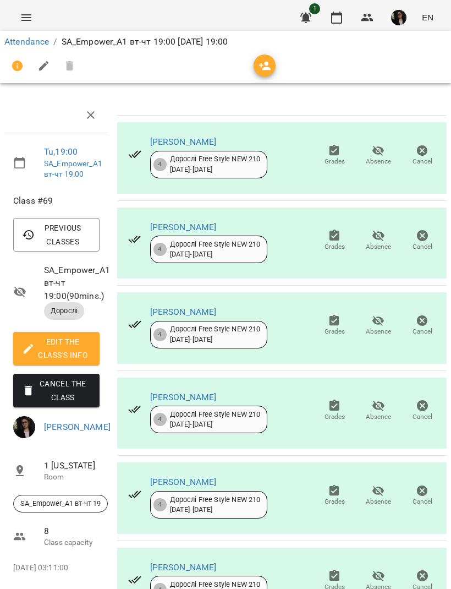  I want to click on span: SA_Empower_A1 вт-чт 19:00 ( 90 mins. ), so click(72, 283).